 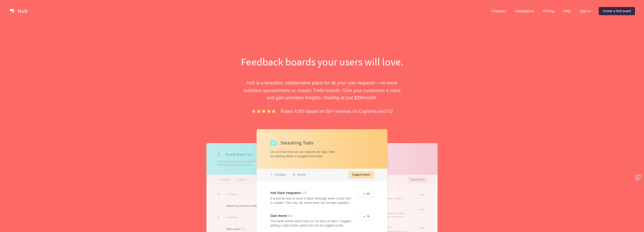 What do you see at coordinates (322, 90) in the screenshot?
I see `p: Nolt is a beautiful, collaborative place for all your user requests – no more outdated spreadshee...` at bounding box center [322, 90].